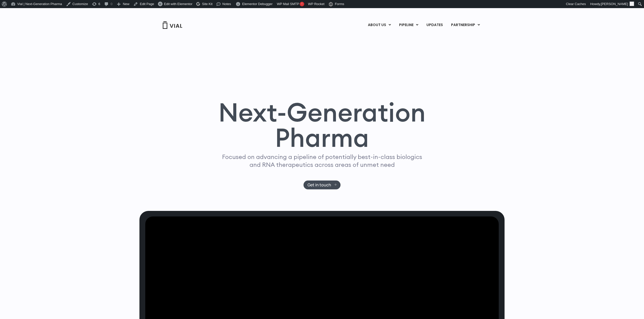  What do you see at coordinates (379, 25) in the screenshot?
I see `a: ABOUT USMenu Toggle` at bounding box center [379, 25].